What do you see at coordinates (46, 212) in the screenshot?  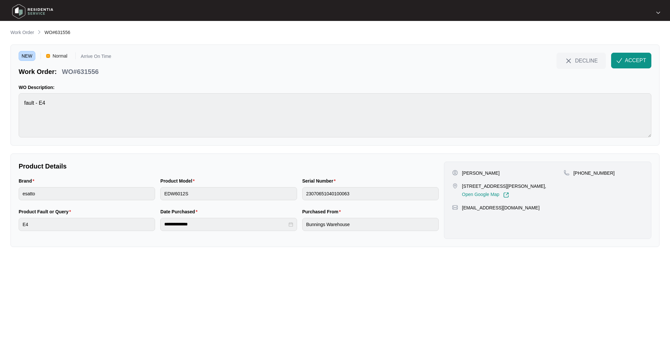 I see `label: Product Fault or Query` at bounding box center [46, 212].